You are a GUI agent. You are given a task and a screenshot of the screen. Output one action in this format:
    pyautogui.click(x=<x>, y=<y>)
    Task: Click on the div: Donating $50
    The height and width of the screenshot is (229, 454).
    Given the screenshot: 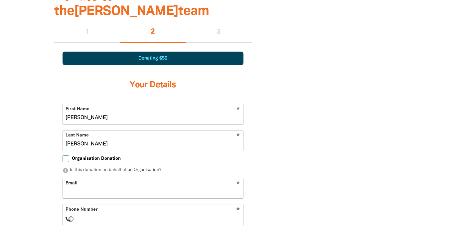 What is the action you would take?
    pyautogui.click(x=153, y=58)
    